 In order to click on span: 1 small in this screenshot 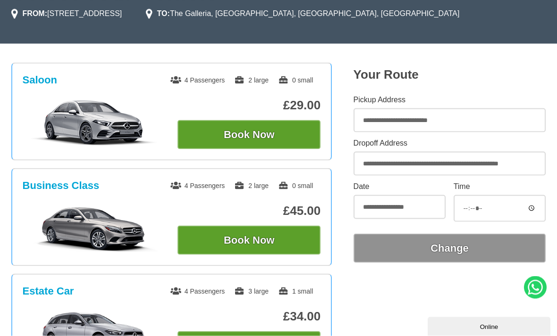, I will do `click(295, 291)`.